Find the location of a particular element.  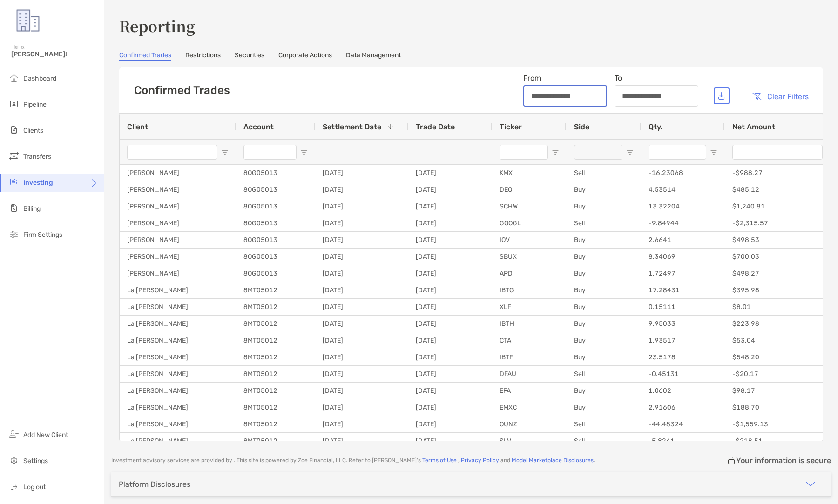

input: Account Filter Input is located at coordinates (270, 152).